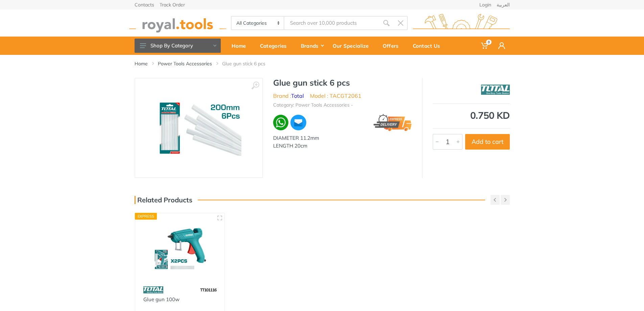  Describe the element at coordinates (471, 115) in the screenshot. I see `div: 0.750 KD` at that location.